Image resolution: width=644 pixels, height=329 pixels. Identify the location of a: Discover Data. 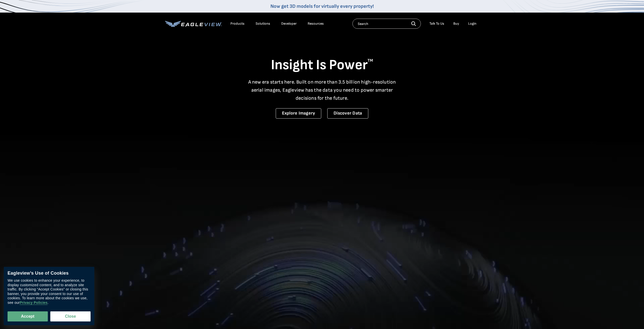
(348, 113).